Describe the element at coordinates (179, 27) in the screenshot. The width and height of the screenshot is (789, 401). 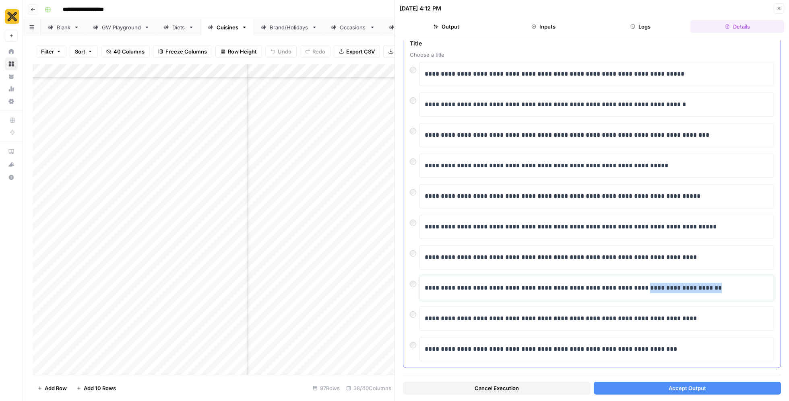
I see `a: Diets` at that location.